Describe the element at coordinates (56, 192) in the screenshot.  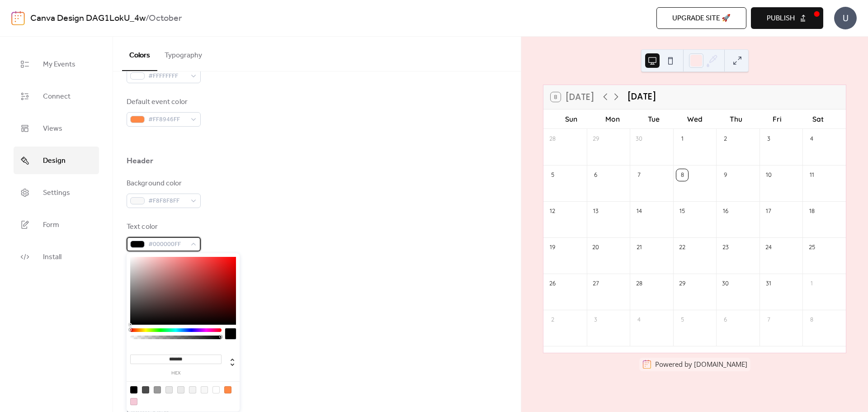
I see `a: Settings` at that location.